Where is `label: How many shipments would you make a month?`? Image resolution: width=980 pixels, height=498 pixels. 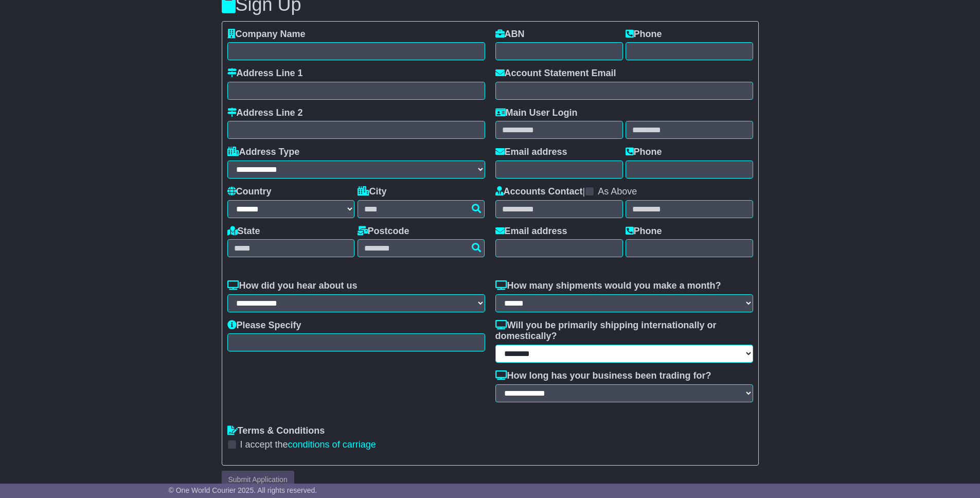 label: How many shipments would you make a month? is located at coordinates (608, 286).